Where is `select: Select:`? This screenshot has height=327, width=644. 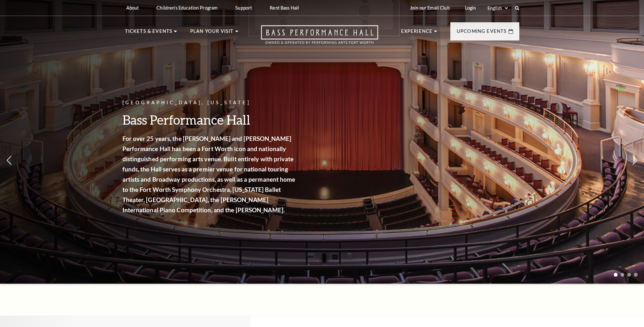
select: Select: is located at coordinates (497, 8).